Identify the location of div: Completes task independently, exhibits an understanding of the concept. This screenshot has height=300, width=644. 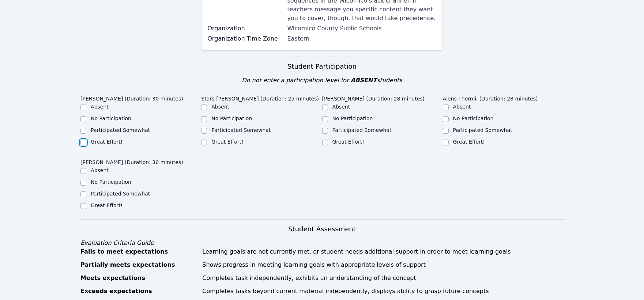
(383, 278).